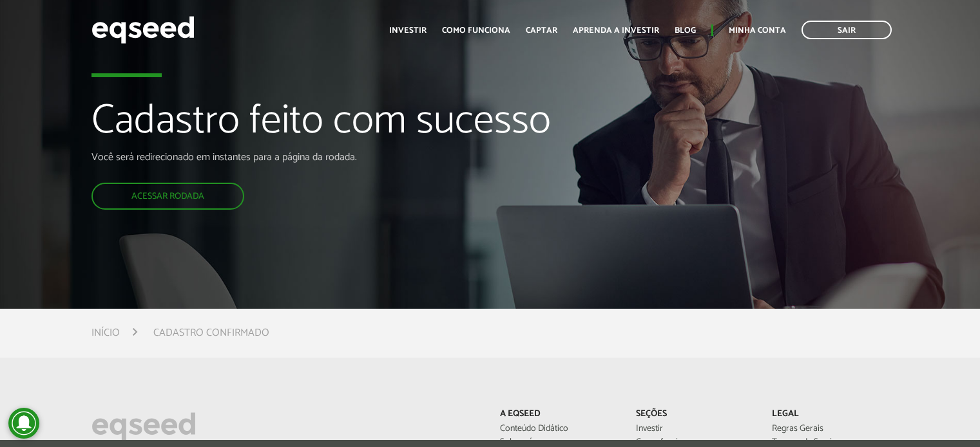 This screenshot has height=447, width=980. I want to click on a: Minha conta, so click(757, 30).